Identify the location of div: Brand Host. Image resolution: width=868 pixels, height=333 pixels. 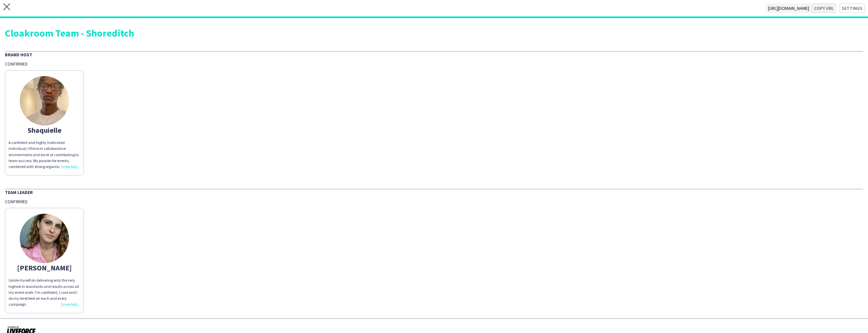
(434, 54).